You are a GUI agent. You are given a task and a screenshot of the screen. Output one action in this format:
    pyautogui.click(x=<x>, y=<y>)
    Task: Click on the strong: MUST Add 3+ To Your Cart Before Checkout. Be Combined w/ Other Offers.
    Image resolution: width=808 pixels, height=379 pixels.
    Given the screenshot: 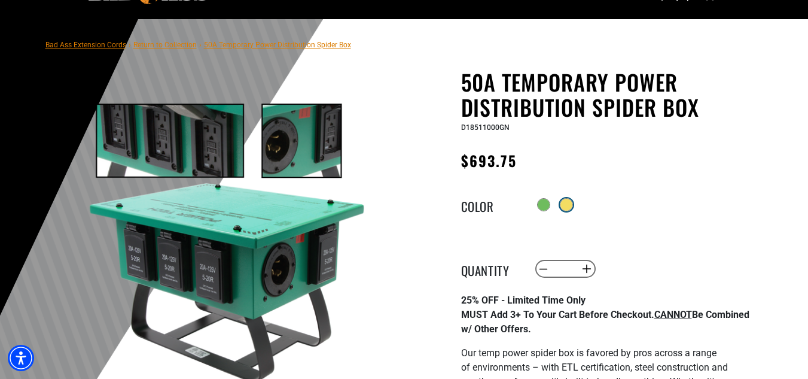 What is the action you would take?
    pyautogui.click(x=605, y=321)
    